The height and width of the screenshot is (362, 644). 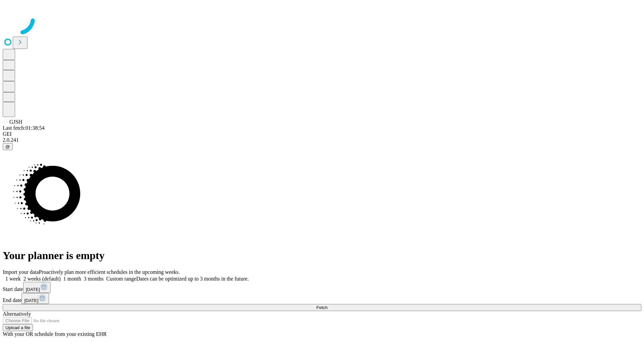 What do you see at coordinates (322, 298) in the screenshot?
I see `div: End date` at bounding box center [322, 298].